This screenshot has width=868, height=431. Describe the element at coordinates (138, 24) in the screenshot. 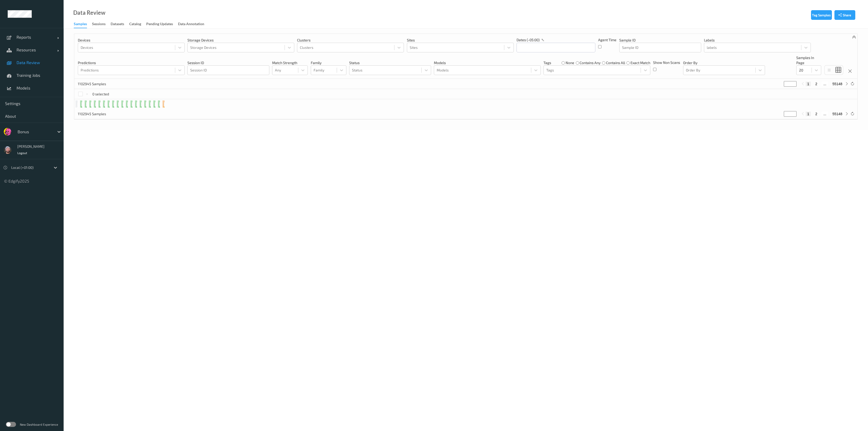

I see `a: Catalog` at that location.